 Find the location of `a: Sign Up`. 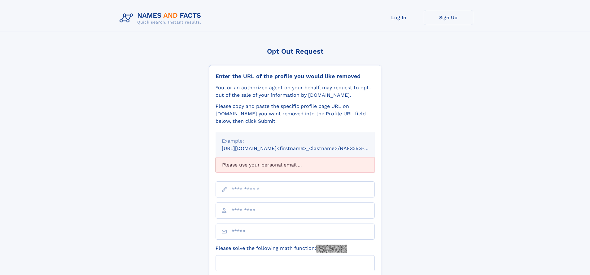

a: Sign Up is located at coordinates (449, 17).